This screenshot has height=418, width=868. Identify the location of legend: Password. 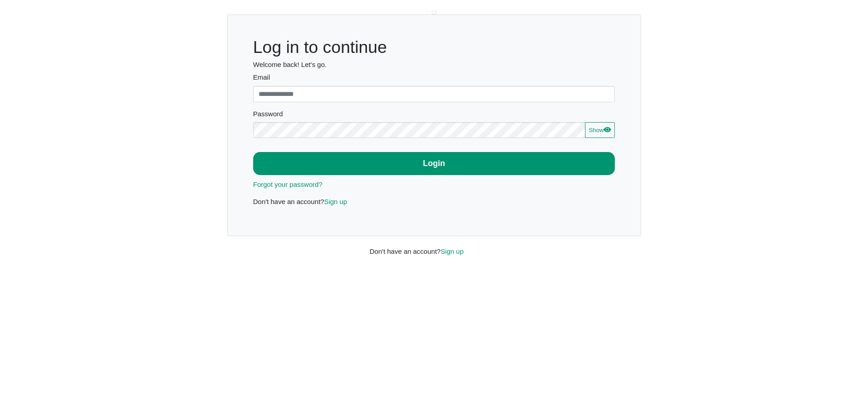
(434, 115).